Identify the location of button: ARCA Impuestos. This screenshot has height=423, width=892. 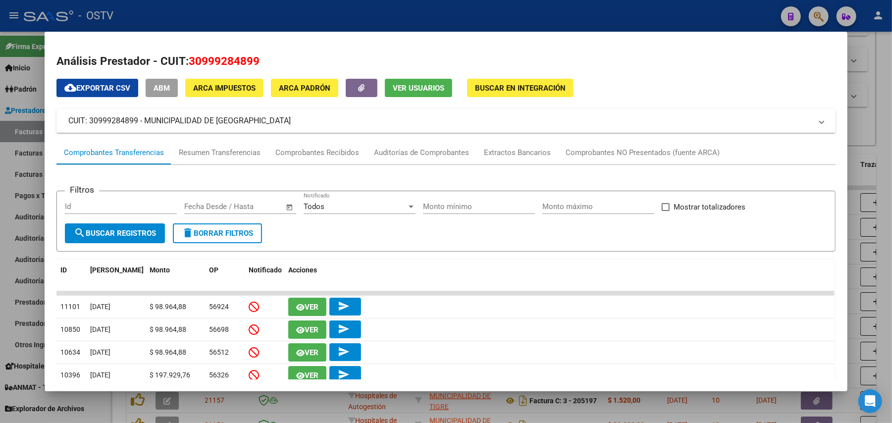
(224, 88).